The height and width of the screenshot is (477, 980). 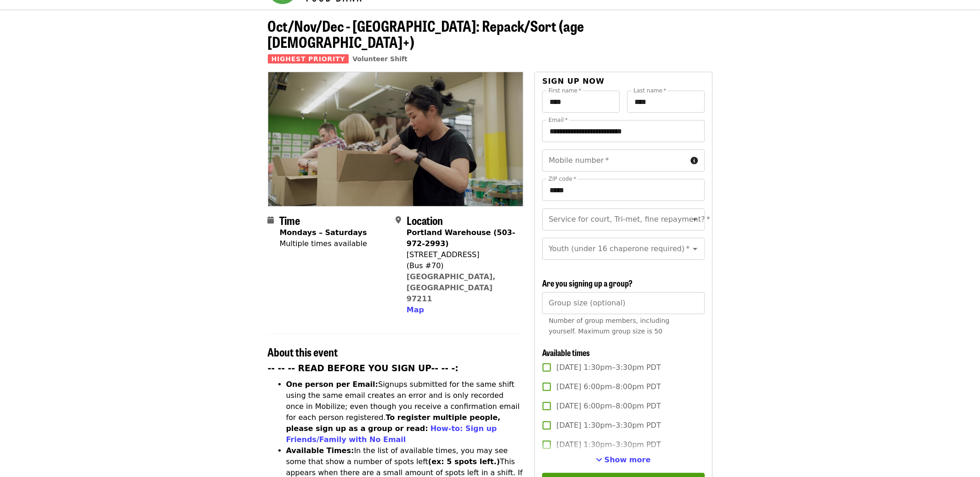 What do you see at coordinates (416, 310) in the screenshot?
I see `button: Map` at bounding box center [416, 310].